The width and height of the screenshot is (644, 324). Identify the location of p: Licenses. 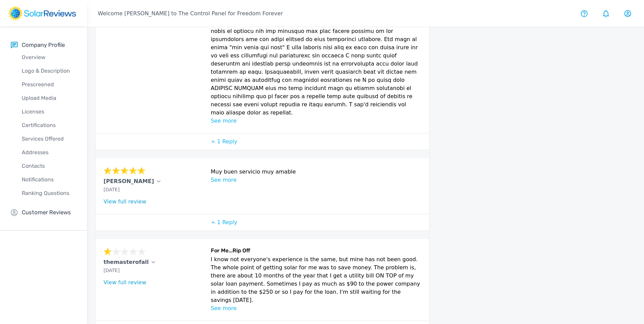
(49, 112).